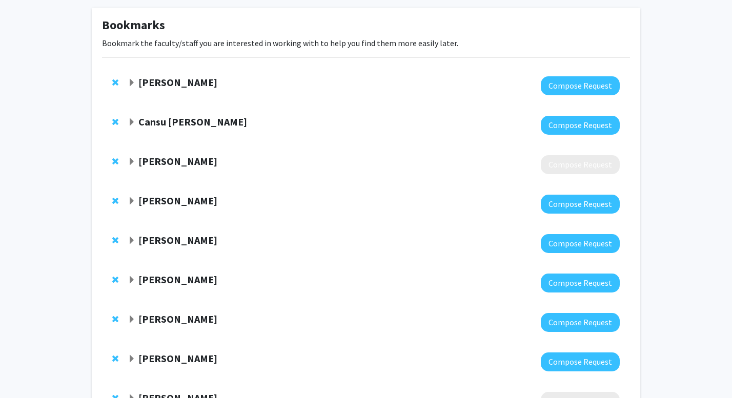 The height and width of the screenshot is (398, 732). I want to click on span: Expand Yujiang Fang Bookmark, so click(132, 201).